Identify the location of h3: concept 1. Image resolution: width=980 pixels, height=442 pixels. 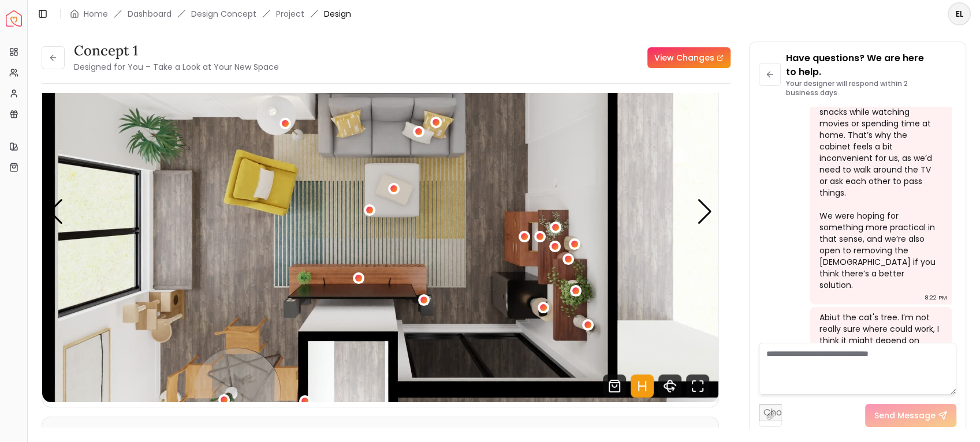
(176, 51).